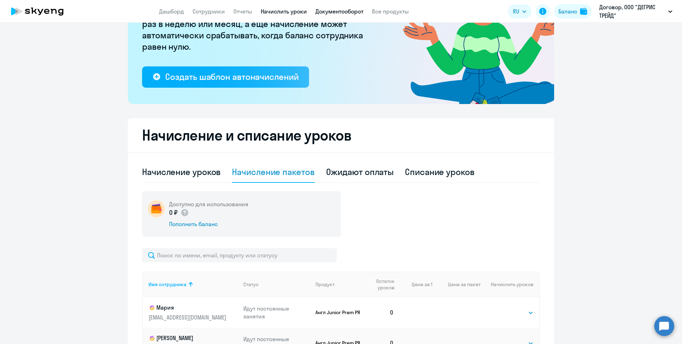  Describe the element at coordinates (510, 285) in the screenshot. I see `th: Начислить уроков` at that location.